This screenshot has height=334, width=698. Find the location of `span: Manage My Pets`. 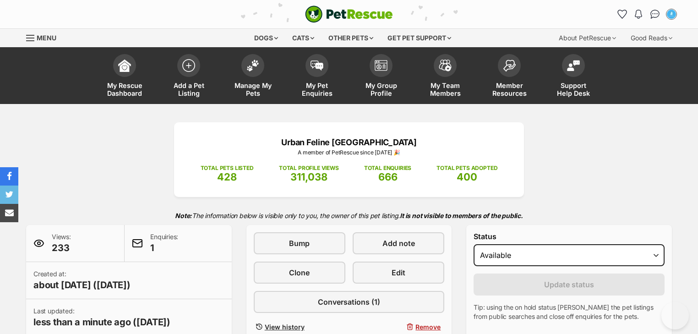

span: Manage My Pets is located at coordinates (253, 89).